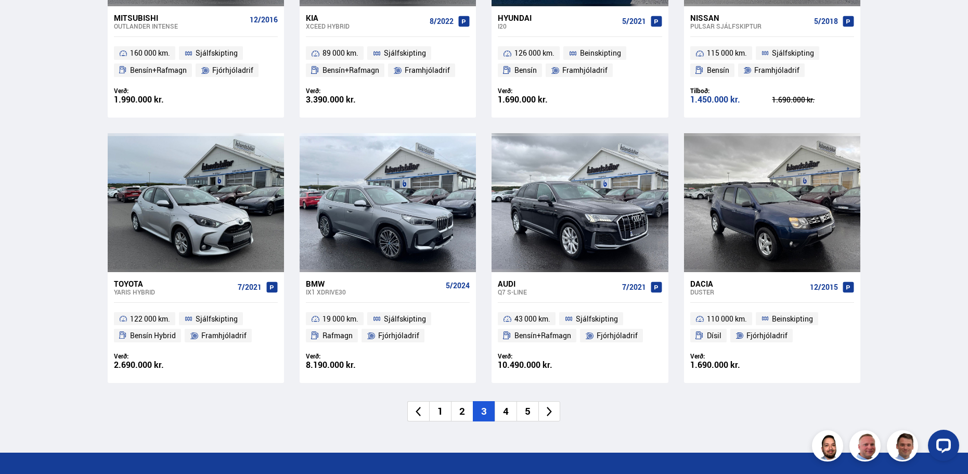  Describe the element at coordinates (155, 365) in the screenshot. I see `div: 2.690.000 kr.` at that location.